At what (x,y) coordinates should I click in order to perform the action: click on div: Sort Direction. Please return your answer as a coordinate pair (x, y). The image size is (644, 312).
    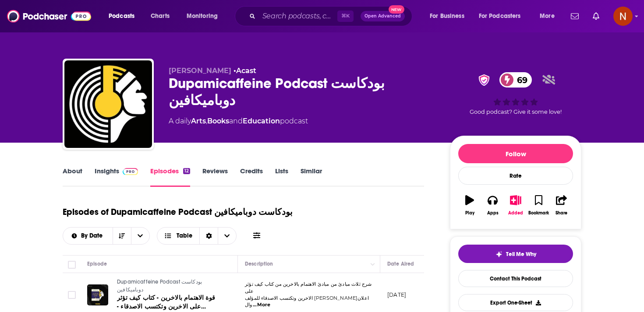
    Looking at the image, I should click on (208, 236).